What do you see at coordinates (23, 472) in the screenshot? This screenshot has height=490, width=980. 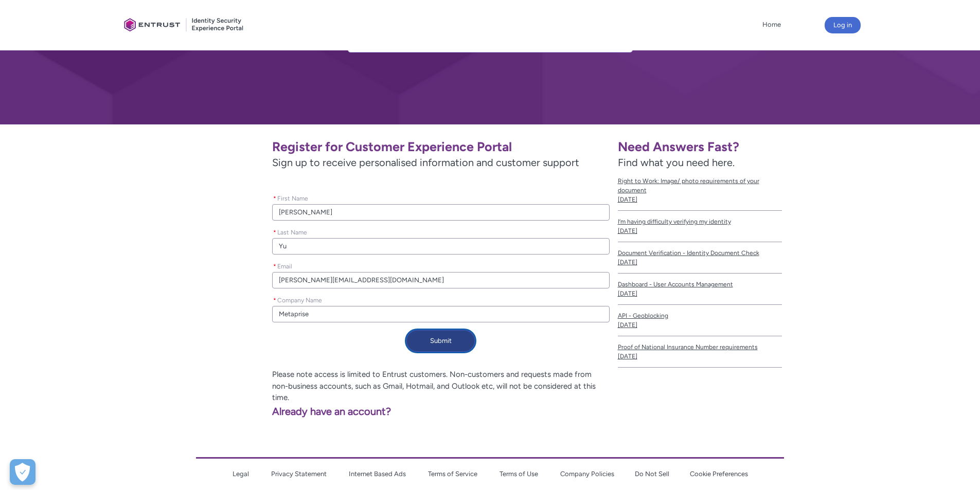 I see `button: Open Preferences` at bounding box center [23, 472].